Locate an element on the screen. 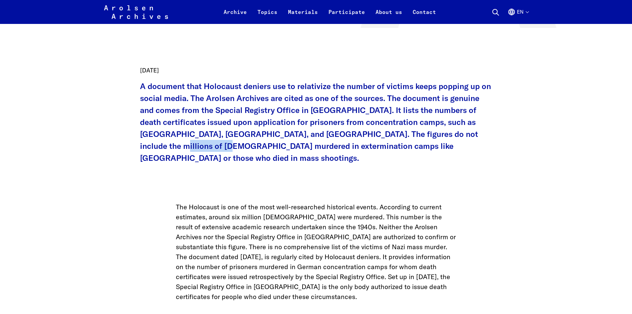  p: The Holocaust is one of the most well-researched historical events. According to current estimate... is located at coordinates (316, 252).